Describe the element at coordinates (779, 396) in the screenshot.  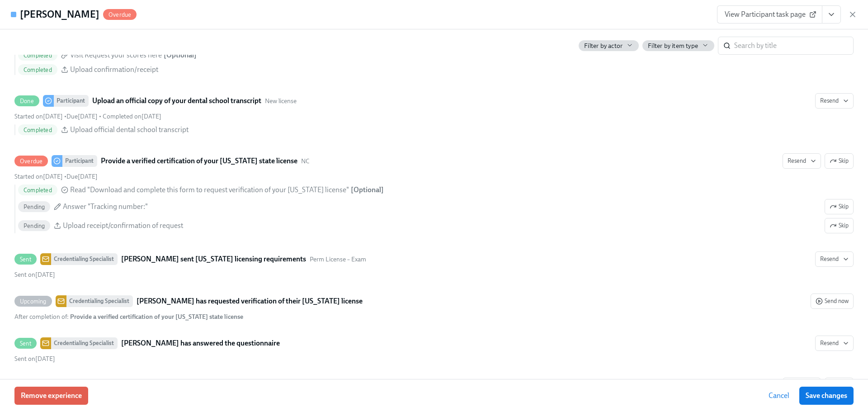
I see `span: Cancel` at that location.